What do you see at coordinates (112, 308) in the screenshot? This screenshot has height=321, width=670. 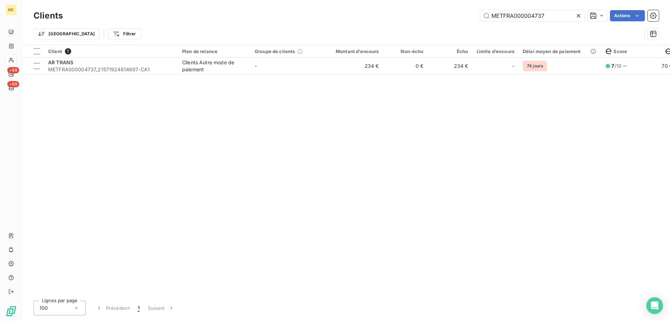 I see `button: Précédent` at bounding box center [112, 308].